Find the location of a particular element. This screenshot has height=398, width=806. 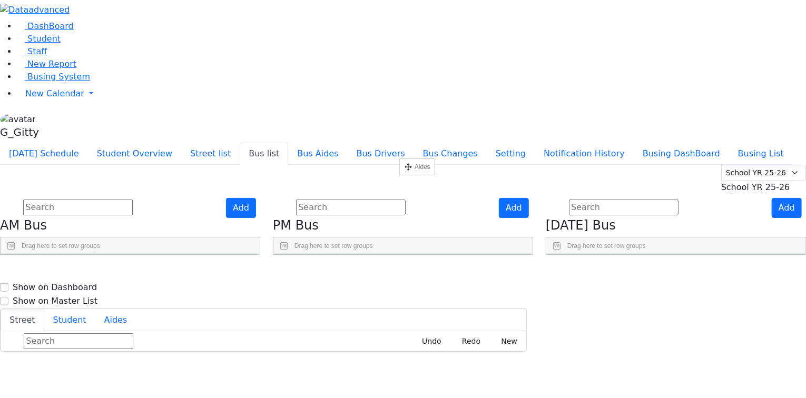

button: Undo is located at coordinates (428, 341).